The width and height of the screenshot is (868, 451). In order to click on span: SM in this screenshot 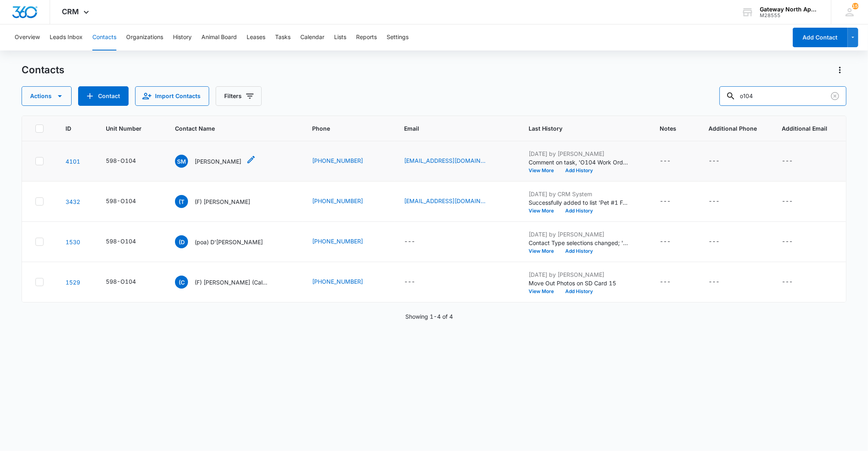, I will do `click(182, 161)`.